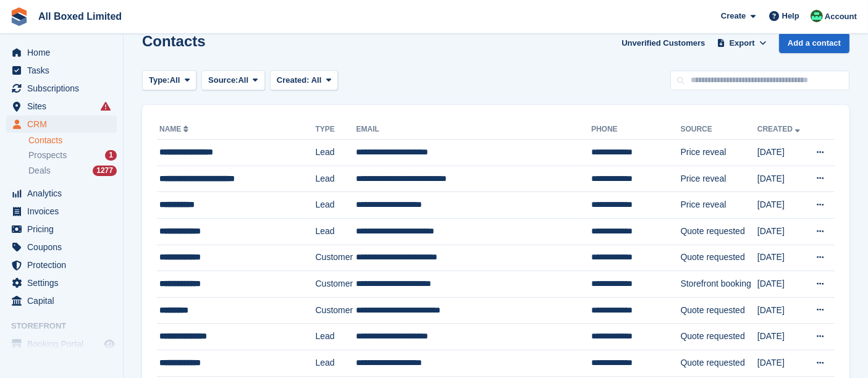  I want to click on span: Capital, so click(64, 300).